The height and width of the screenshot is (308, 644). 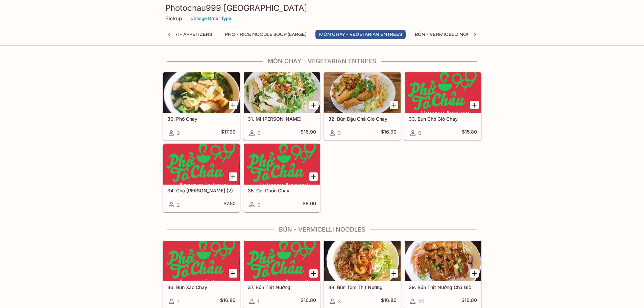 I want to click on div: 30. Phở Chay, so click(x=201, y=93).